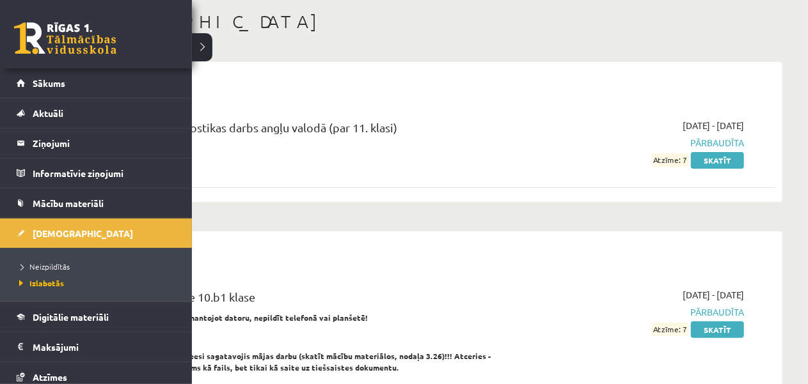  Describe the element at coordinates (48, 113) in the screenshot. I see `span: Aktuāli` at that location.